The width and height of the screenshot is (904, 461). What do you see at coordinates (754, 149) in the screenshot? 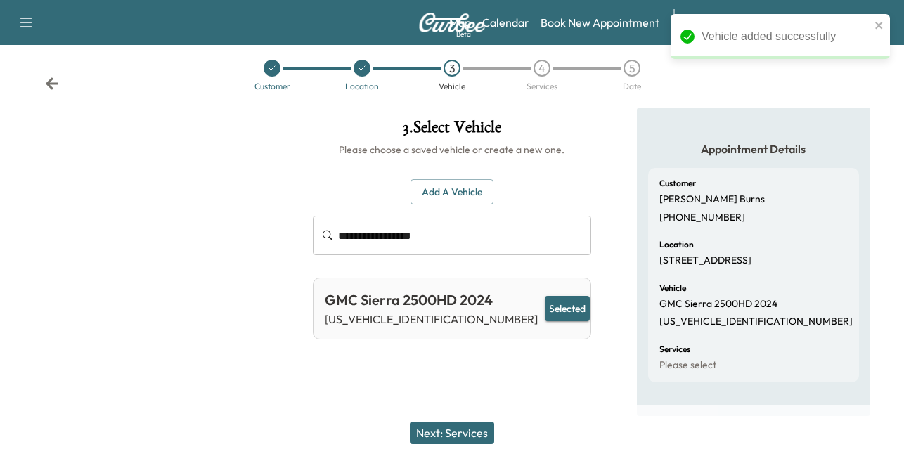
I see `h5: Appointment Details` at bounding box center [754, 149].